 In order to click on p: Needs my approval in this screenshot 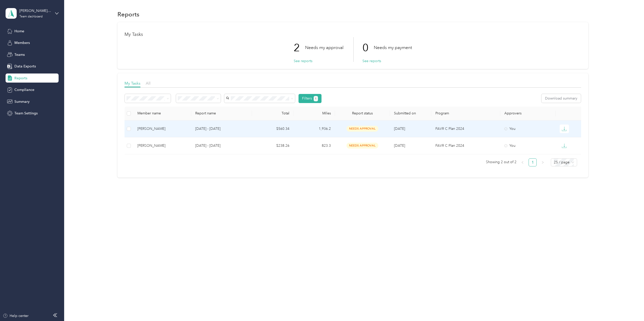, I will do `click(325, 47)`.